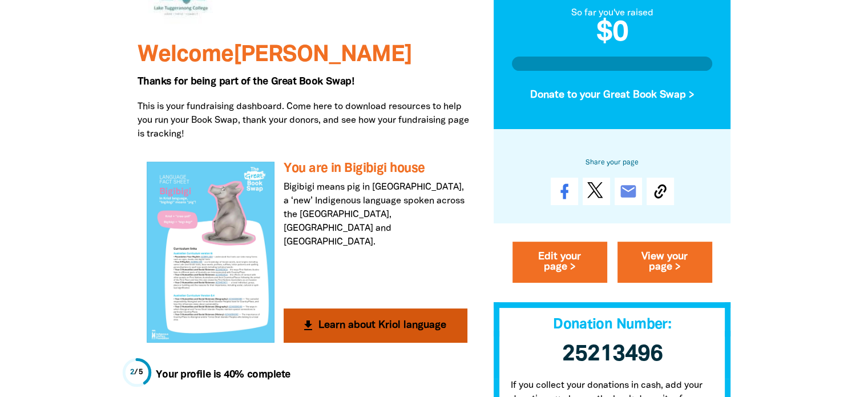  I want to click on button: get_app Learn about Kriol language, so click(375, 325).